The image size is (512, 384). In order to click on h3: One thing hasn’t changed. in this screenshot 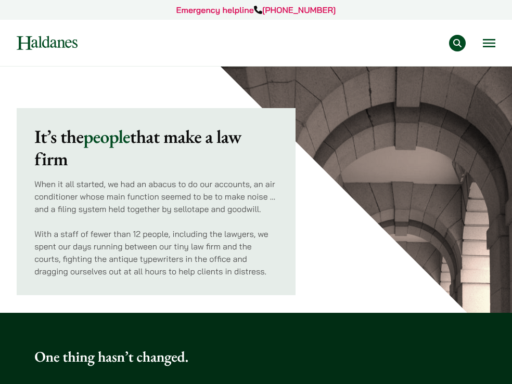, I will do `click(180, 357)`.